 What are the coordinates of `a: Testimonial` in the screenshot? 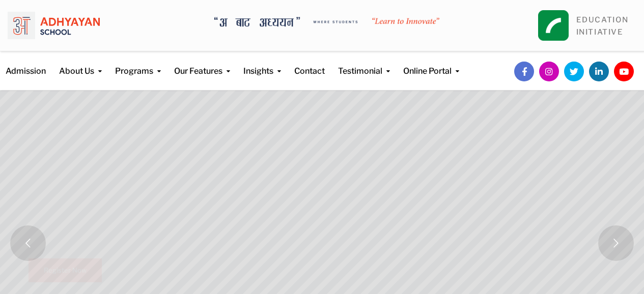 It's located at (364, 64).